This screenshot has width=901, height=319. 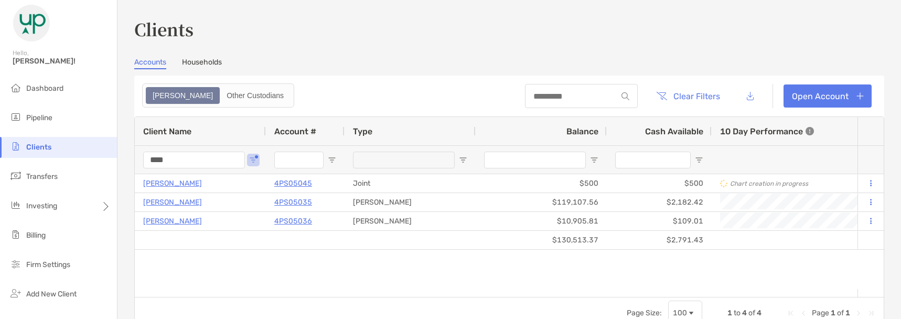 I want to click on div: Joint, so click(x=410, y=183).